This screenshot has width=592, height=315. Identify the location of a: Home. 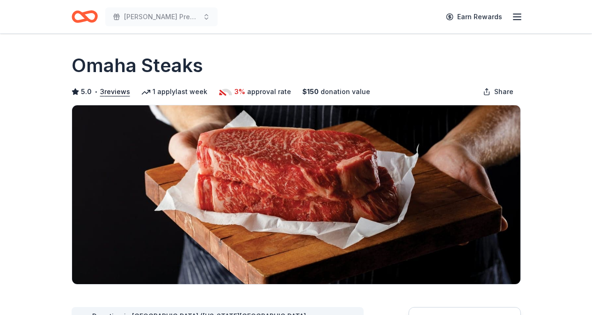
(85, 16).